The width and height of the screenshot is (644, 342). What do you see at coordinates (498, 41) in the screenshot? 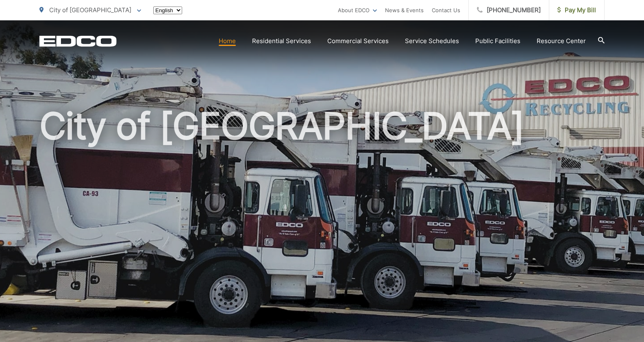
I see `a: Public Facilities` at bounding box center [498, 41].